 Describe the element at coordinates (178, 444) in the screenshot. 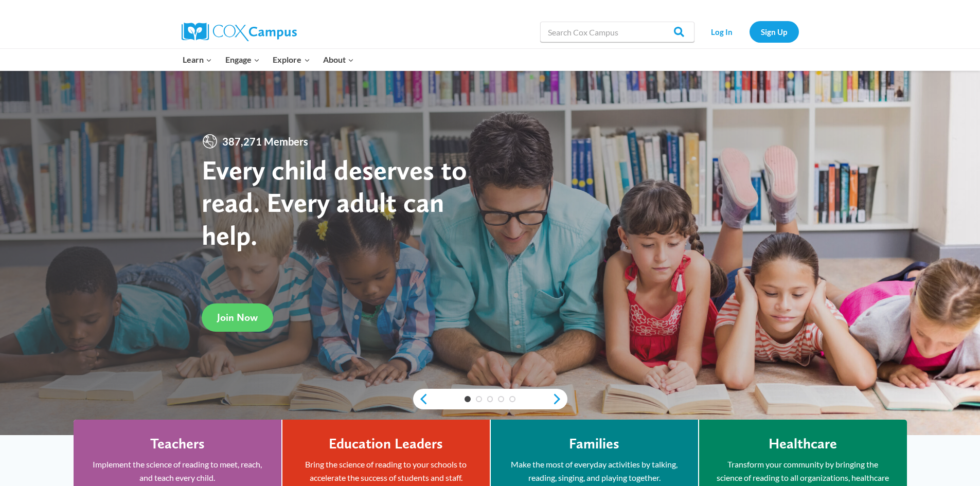

I see `h4: Teachers` at that location.